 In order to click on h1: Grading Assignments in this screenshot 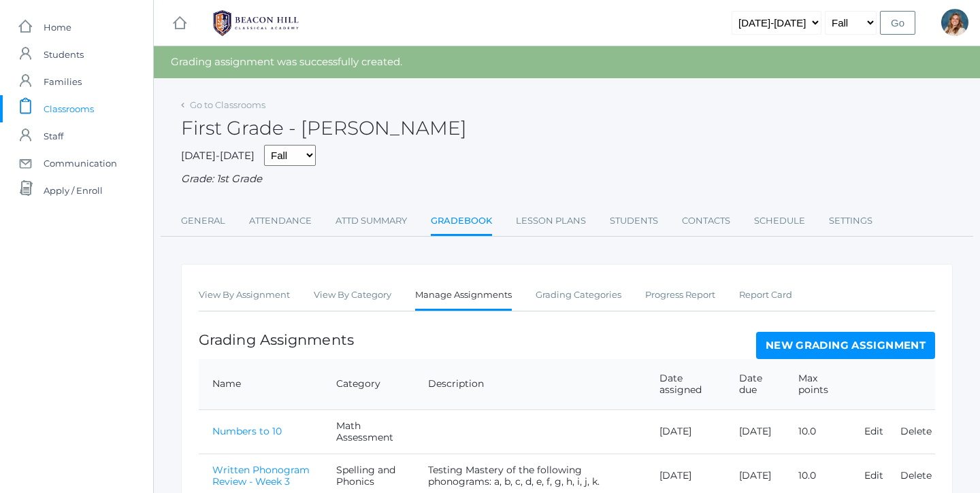, I will do `click(277, 339)`.